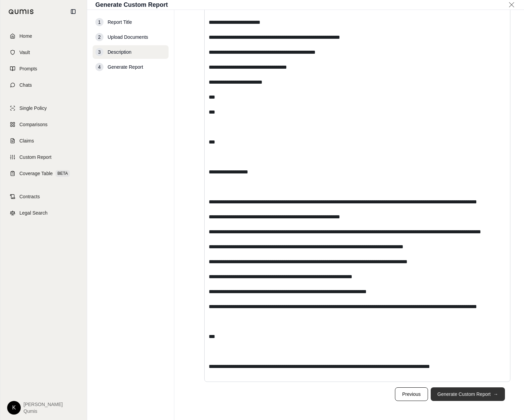 This screenshot has width=524, height=420. I want to click on div: 2, so click(99, 37).